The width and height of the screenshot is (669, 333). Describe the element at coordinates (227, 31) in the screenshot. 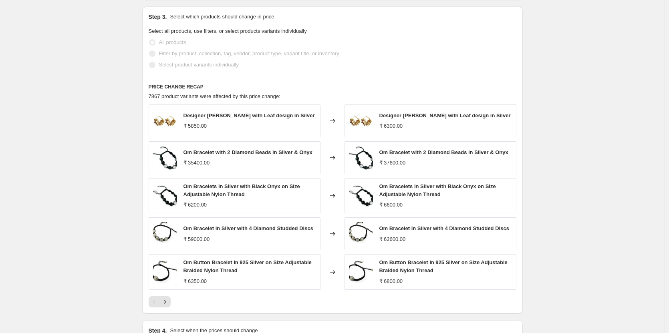

I see `span: Select all products, use filters, or select products variants individually` at that location.